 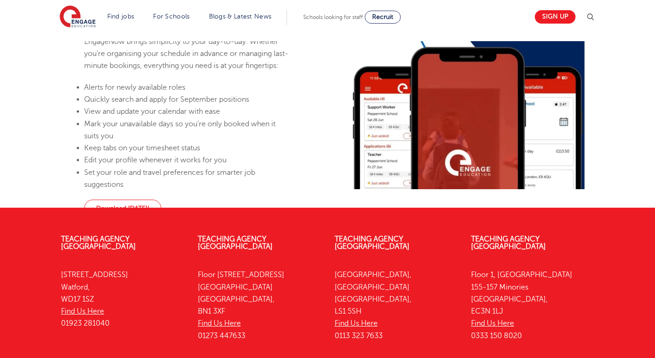 I want to click on li: Quickly search and apply for September positions, so click(x=187, y=99).